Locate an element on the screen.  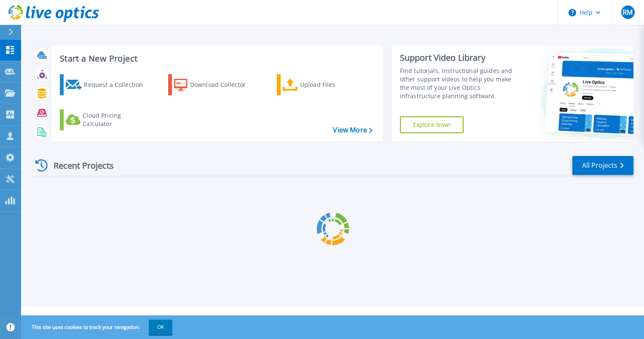
span: This site uses cookies to track your navigation. is located at coordinates (98, 327).